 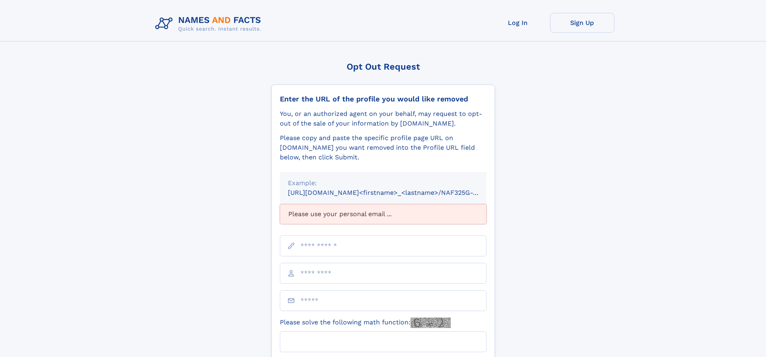 What do you see at coordinates (582, 23) in the screenshot?
I see `a: Sign Up` at bounding box center [582, 23].